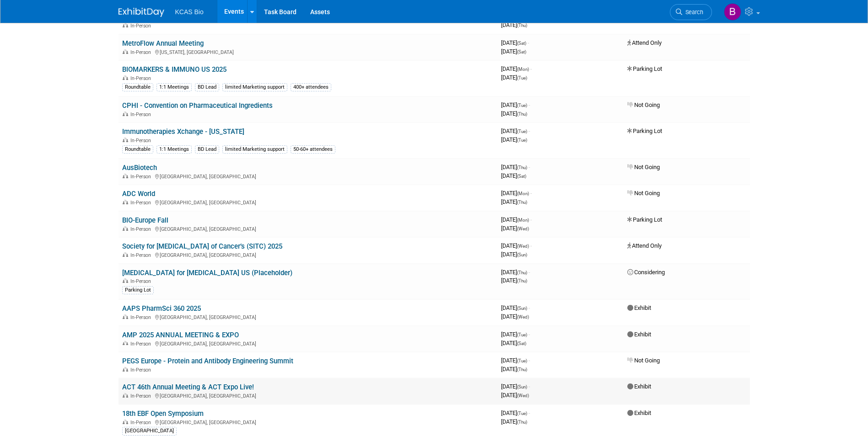 Image resolution: width=868 pixels, height=436 pixels. Describe the element at coordinates (197, 105) in the screenshot. I see `a: CPHI - Convention on Pharmaceutical Ingredients` at that location.